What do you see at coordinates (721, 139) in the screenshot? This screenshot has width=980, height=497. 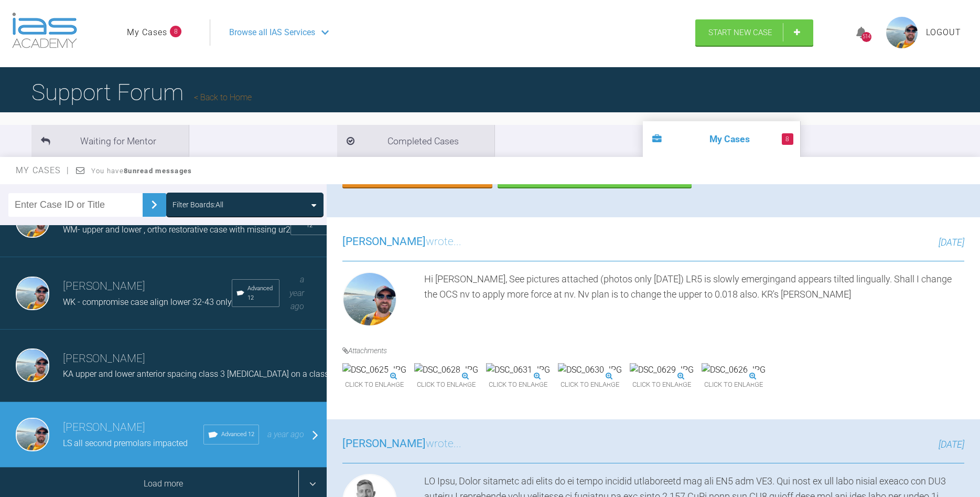 I see `li: My Cases` at bounding box center [721, 139].